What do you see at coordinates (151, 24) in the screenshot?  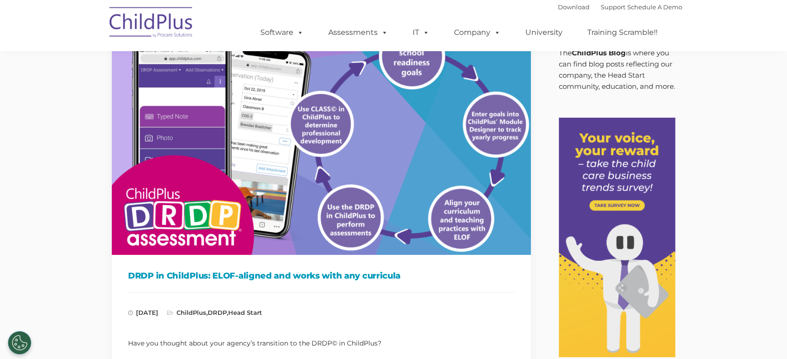 I see `img: ChildPlus by Procare Solutions` at bounding box center [151, 24].